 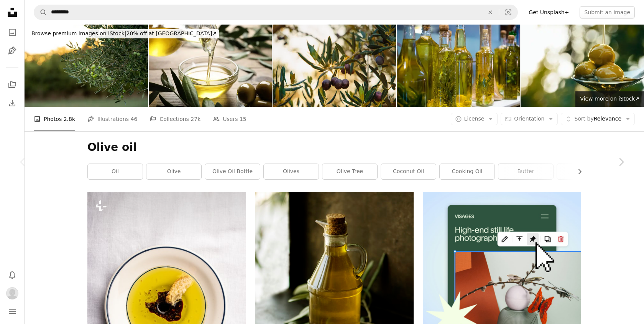 What do you see at coordinates (12, 103) in the screenshot?
I see `a: Download History` at bounding box center [12, 103].